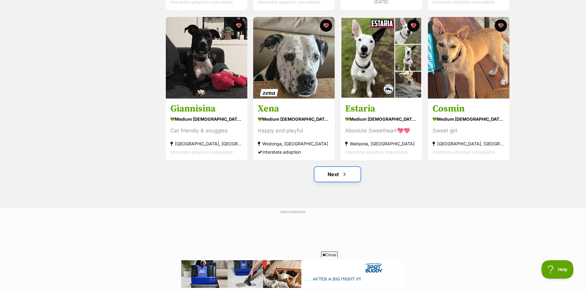 The width and height of the screenshot is (586, 291). I want to click on div: Interstate adoption, so click(294, 152).